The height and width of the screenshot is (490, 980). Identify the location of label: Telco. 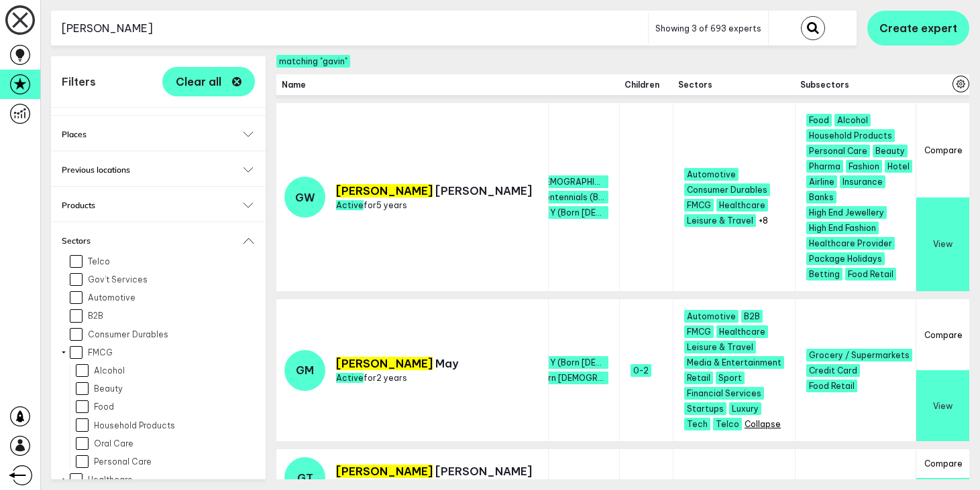
(162, 261).